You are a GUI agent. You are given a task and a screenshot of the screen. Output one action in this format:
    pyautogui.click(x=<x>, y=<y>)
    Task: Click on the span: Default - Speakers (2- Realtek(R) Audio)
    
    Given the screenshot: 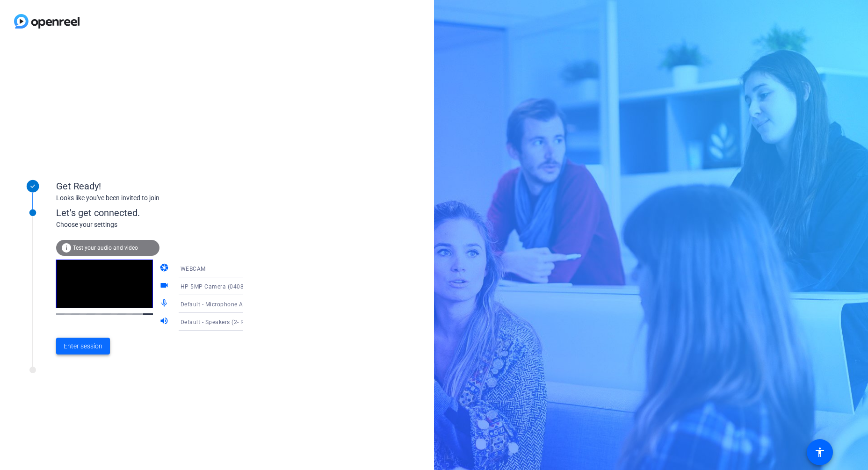 What is the action you would take?
    pyautogui.click(x=234, y=321)
    